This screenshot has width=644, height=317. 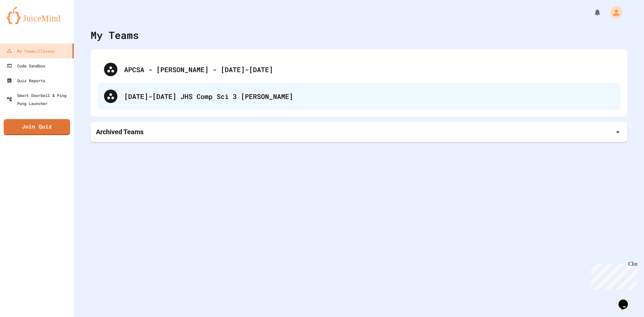 I want to click on div: Chat with us now!Close, so click(x=25, y=23).